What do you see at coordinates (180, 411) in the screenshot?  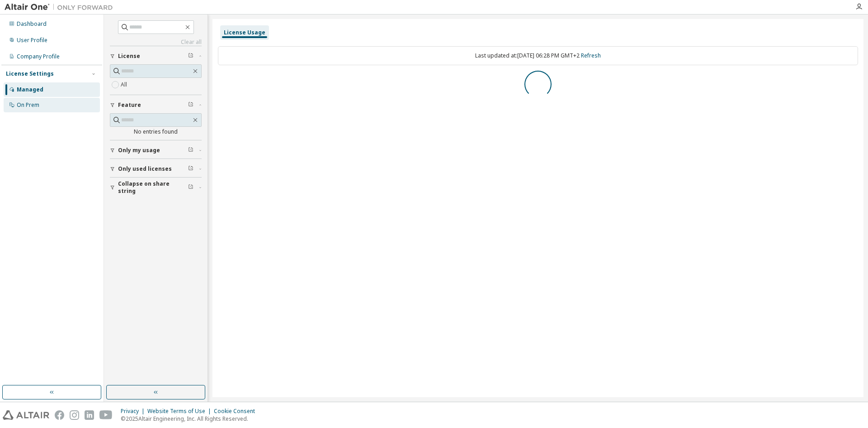 I see `div: Website Terms of Use` at bounding box center [180, 411].